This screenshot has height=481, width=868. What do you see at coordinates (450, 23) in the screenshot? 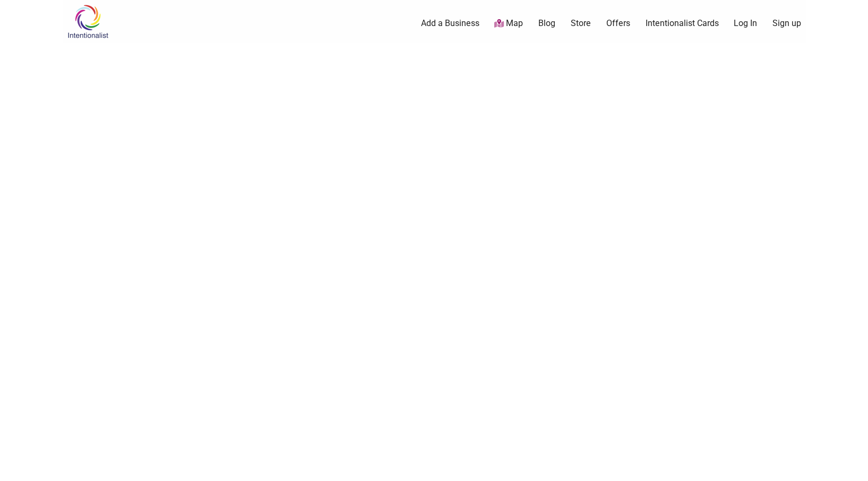
I see `a: Add a Business` at bounding box center [450, 23].